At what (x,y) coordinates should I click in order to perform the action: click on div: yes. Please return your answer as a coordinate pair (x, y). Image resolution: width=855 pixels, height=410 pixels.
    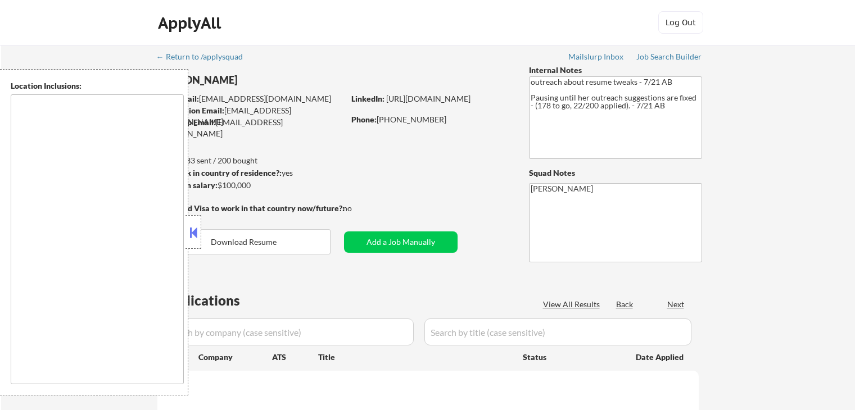
    Looking at the image, I should click on (249, 173).